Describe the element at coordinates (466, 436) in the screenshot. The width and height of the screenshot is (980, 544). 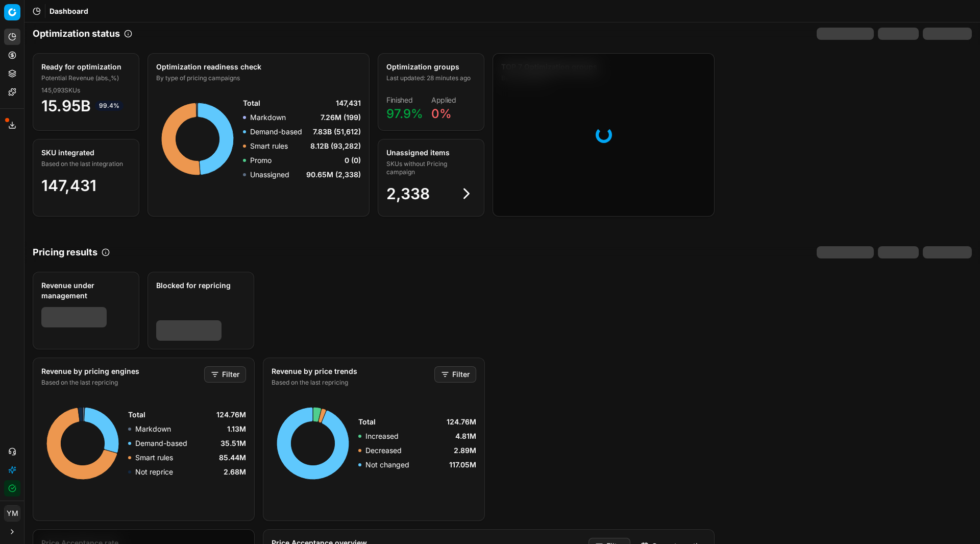
I see `span: 4.81M` at that location.